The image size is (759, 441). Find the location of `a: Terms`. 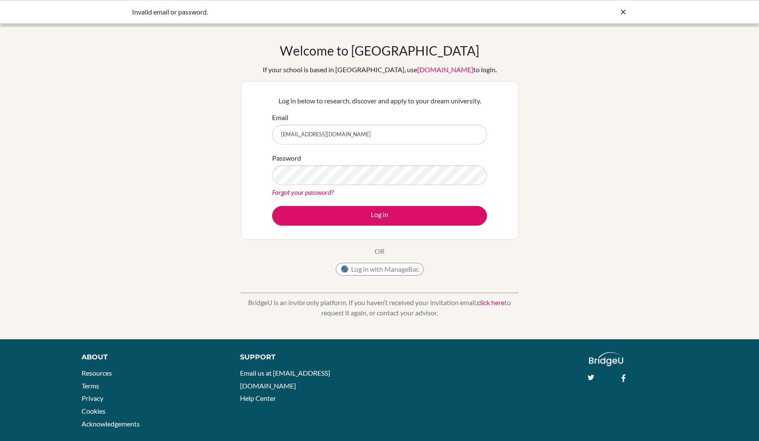

a: Terms is located at coordinates (90, 385).